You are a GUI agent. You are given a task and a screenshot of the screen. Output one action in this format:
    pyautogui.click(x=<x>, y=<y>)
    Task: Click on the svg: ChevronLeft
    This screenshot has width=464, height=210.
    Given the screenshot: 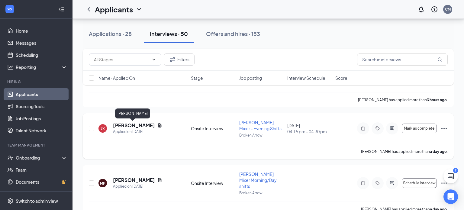 What is the action you would take?
    pyautogui.click(x=89, y=9)
    